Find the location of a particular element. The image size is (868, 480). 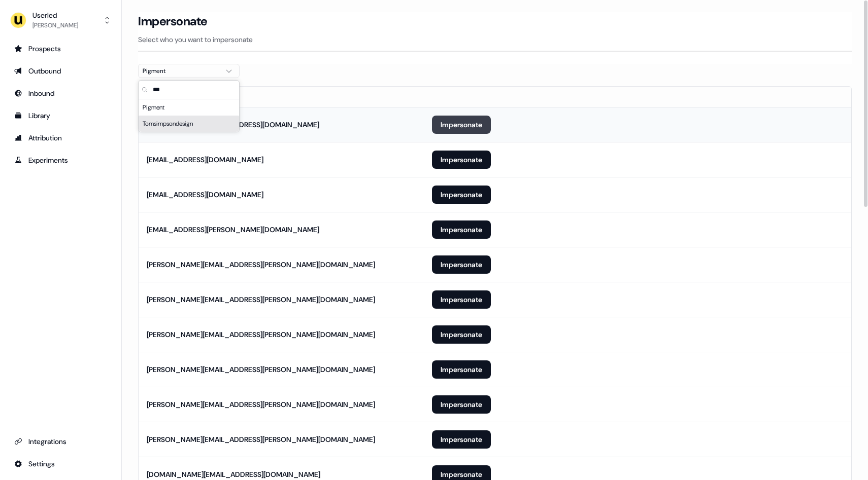

a: Go to experiments is located at coordinates (60, 160).